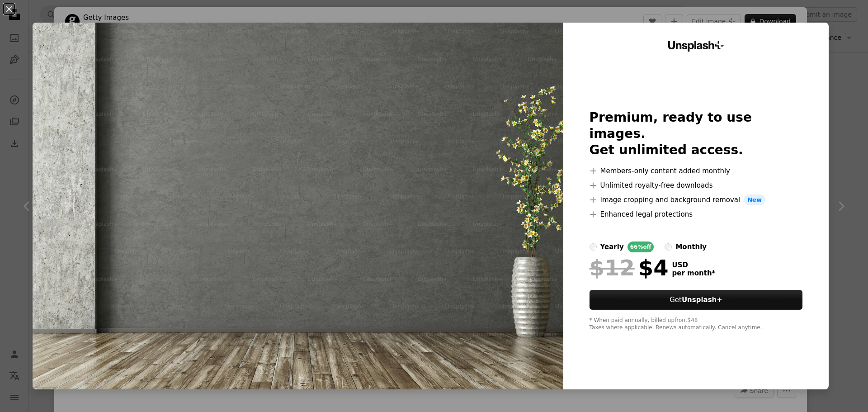  I want to click on span: USD, so click(694, 265).